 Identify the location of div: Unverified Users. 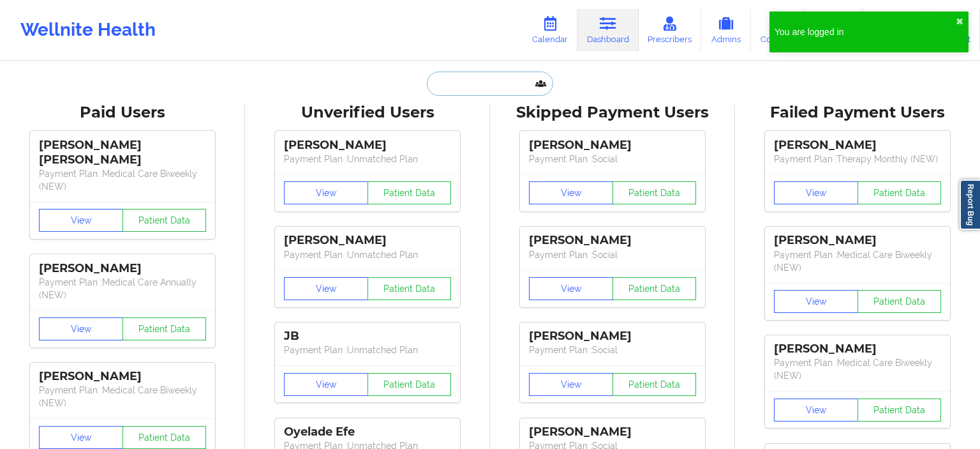
(368, 112).